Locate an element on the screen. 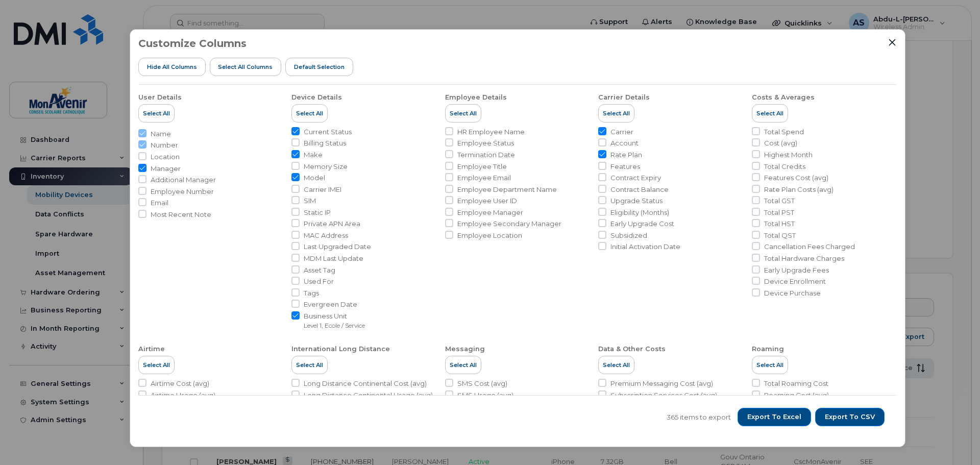  span: Cost (avg) is located at coordinates (780, 143).